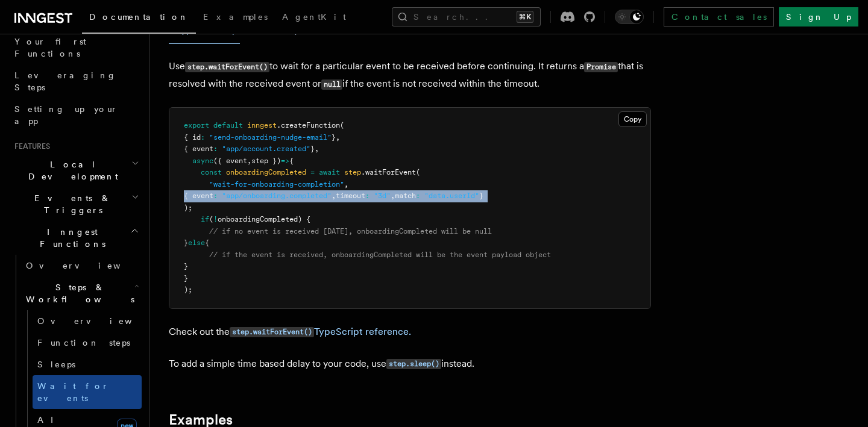 This screenshot has width=868, height=427. Describe the element at coordinates (196, 125) in the screenshot. I see `span: export` at that location.